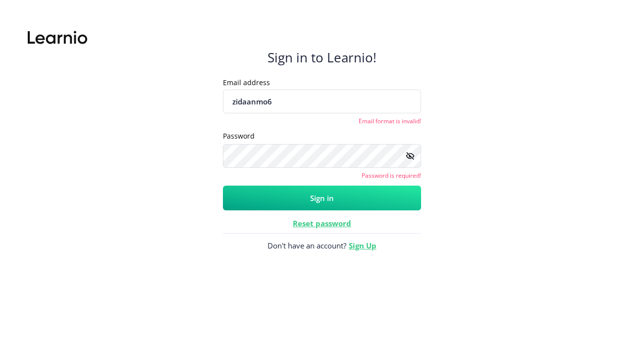 This screenshot has height=346, width=644. Describe the element at coordinates (363, 246) in the screenshot. I see `a: Sign Up` at that location.